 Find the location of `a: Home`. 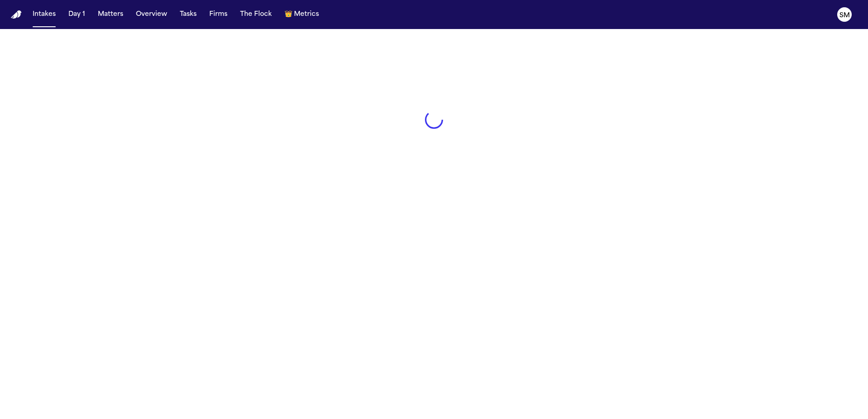

a: Home is located at coordinates (16, 14).